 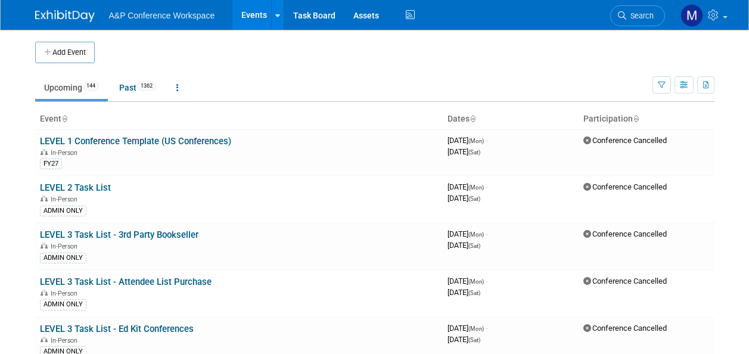 What do you see at coordinates (65, 52) in the screenshot?
I see `button: Add Event` at bounding box center [65, 52].